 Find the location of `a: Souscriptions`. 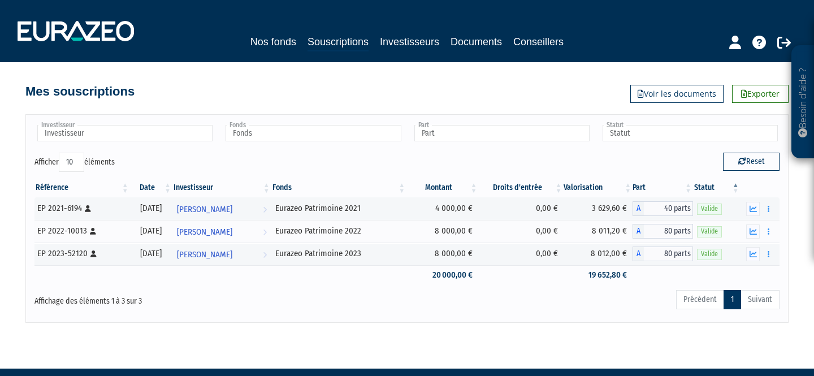

a: Souscriptions is located at coordinates (338, 42).